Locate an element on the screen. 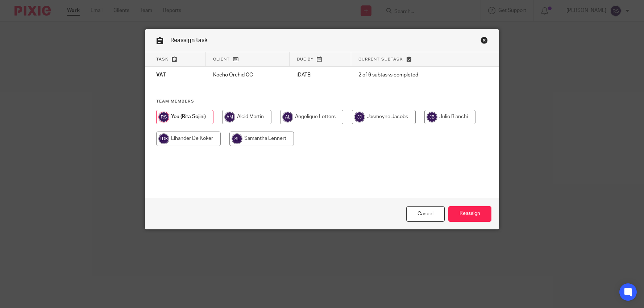 The height and width of the screenshot is (308, 644). span: Task is located at coordinates (162, 59).